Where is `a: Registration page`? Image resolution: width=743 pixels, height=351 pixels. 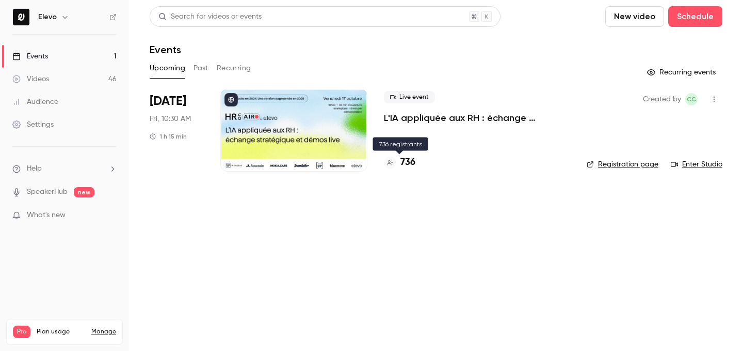 a: Registration page is located at coordinates (623, 164).